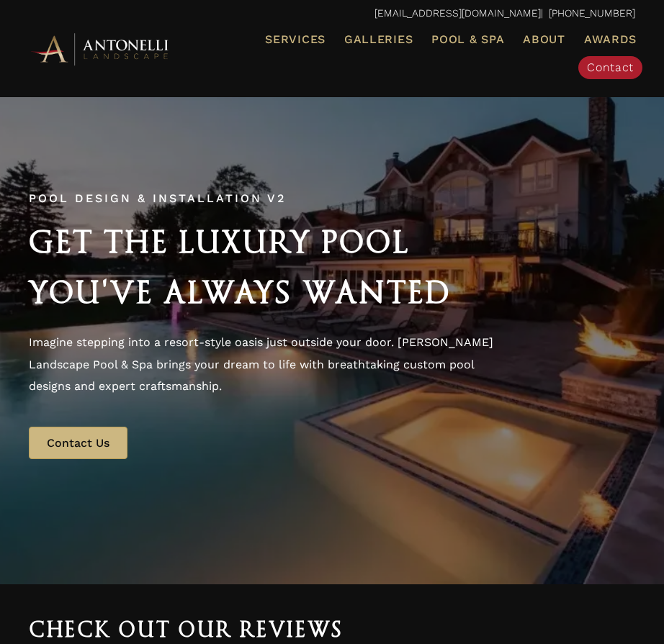 The width and height of the screenshot is (664, 644). Describe the element at coordinates (378, 39) in the screenshot. I see `span: Galleries` at that location.